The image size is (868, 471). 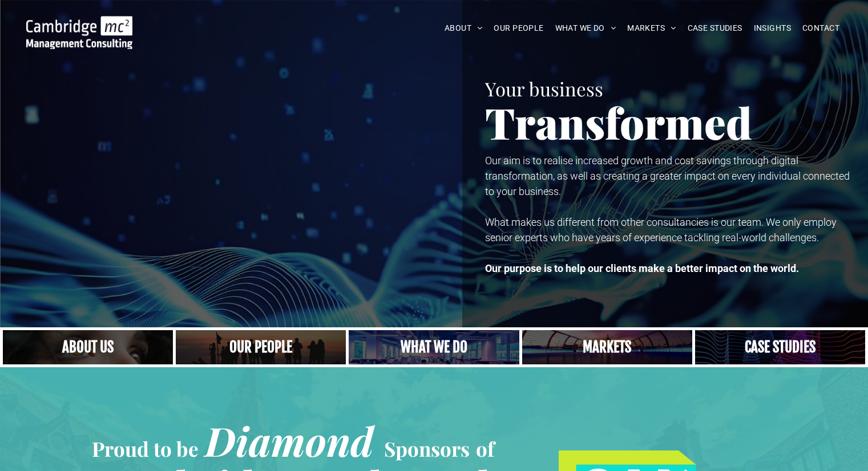 I want to click on span: Transformed, so click(x=619, y=122).